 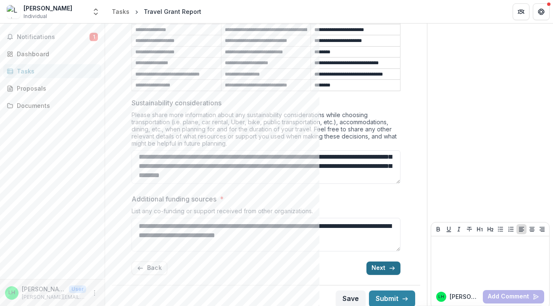 I want to click on p: Sustainability considerations, so click(x=177, y=103).